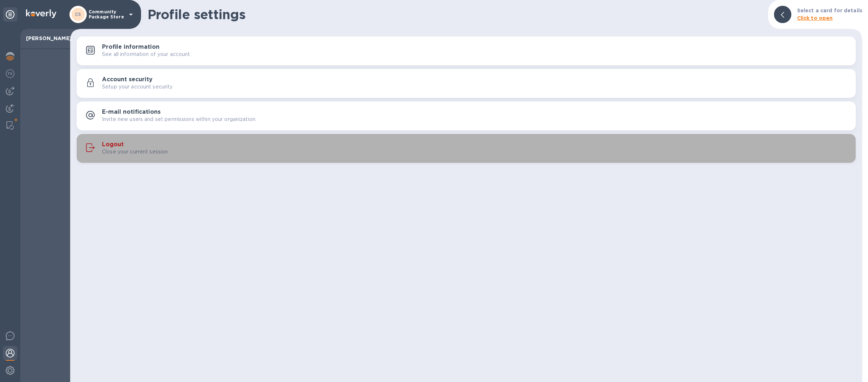  What do you see at coordinates (146, 54) in the screenshot?
I see `p: See all information of your account` at bounding box center [146, 54].